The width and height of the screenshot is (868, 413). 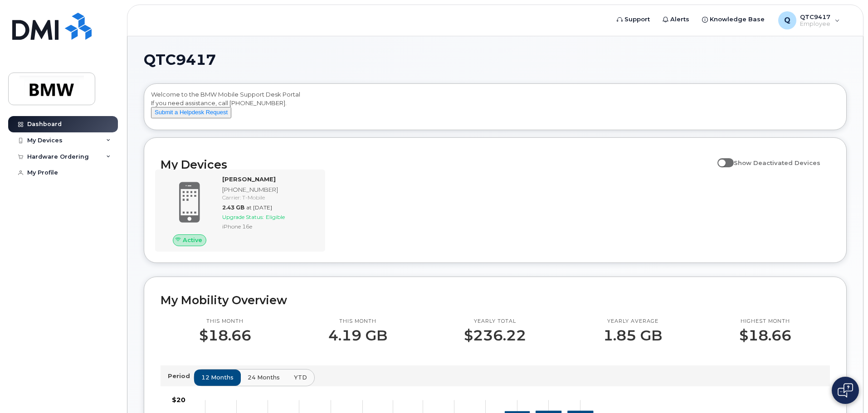 I want to click on p: Yearly total, so click(x=495, y=321).